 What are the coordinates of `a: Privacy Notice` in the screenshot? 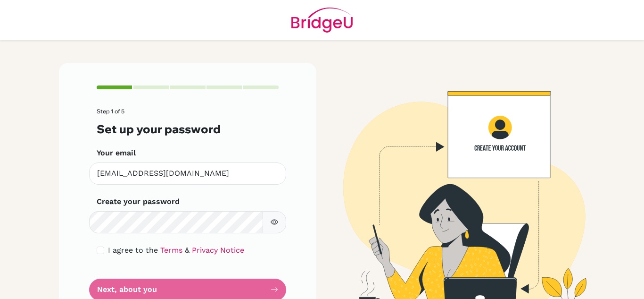 It's located at (218, 249).